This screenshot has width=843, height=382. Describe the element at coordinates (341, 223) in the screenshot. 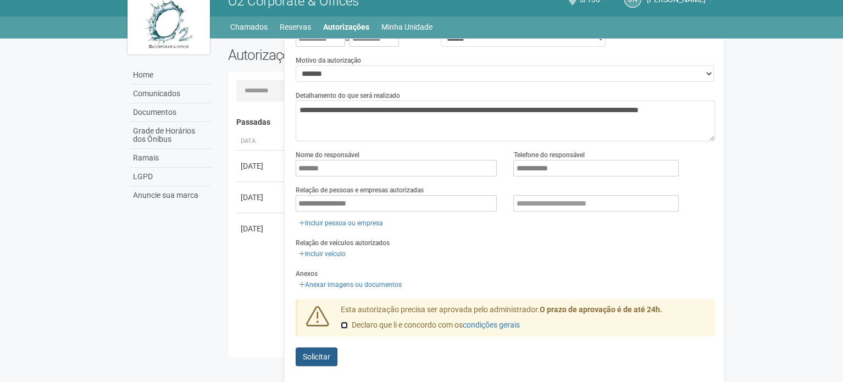

I see `a: Incluir pessoa ou empresa` at that location.